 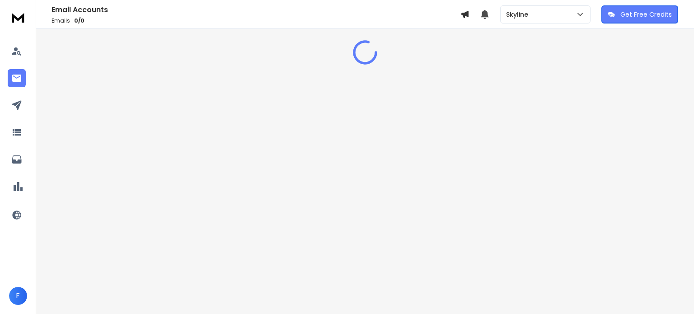 I want to click on span: F, so click(x=18, y=296).